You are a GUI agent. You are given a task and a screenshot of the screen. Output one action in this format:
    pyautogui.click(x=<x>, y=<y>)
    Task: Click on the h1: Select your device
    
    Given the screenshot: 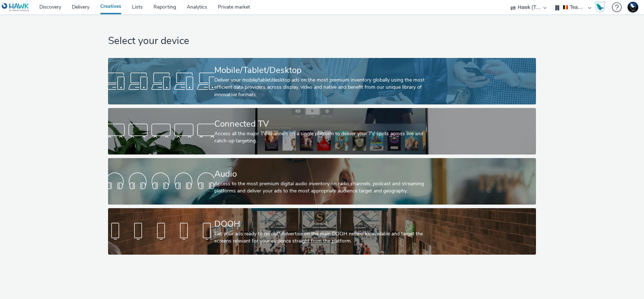 What is the action you would take?
    pyautogui.click(x=321, y=41)
    